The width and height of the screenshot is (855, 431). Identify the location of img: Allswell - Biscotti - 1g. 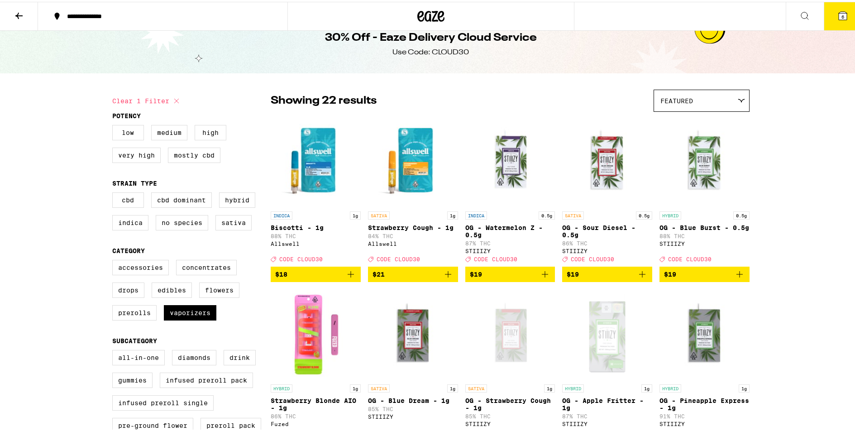
(315, 160).